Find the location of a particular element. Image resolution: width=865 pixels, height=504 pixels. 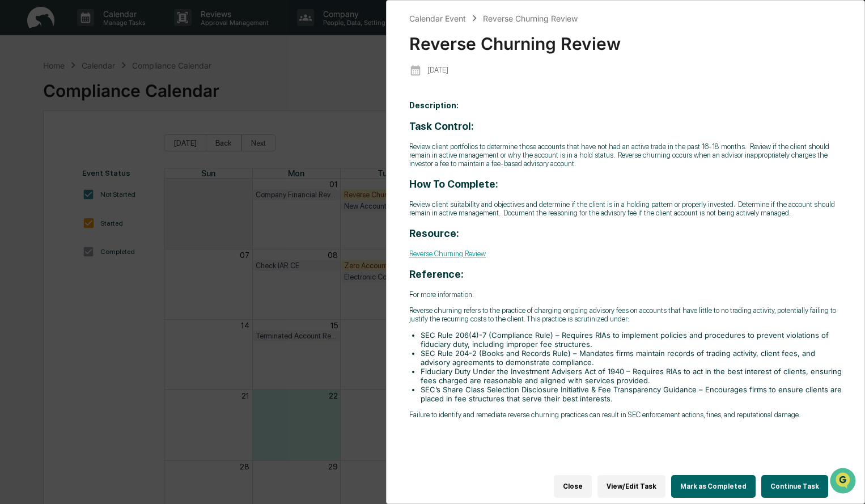

li: Fiduciary Duty Under the Investment Advisers Act of 1940 – Requires RIAs to act in the best inter... is located at coordinates (631, 376).